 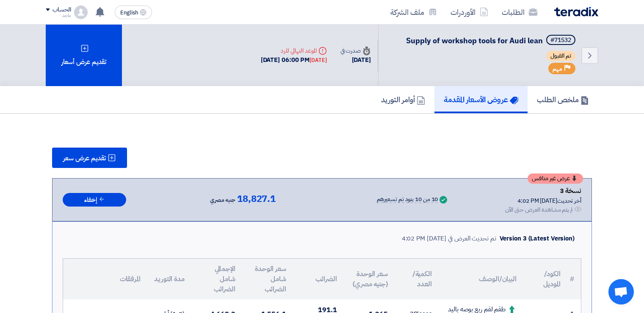 I want to click on span: Supply of workshop tools for Audi lean, so click(x=475, y=40).